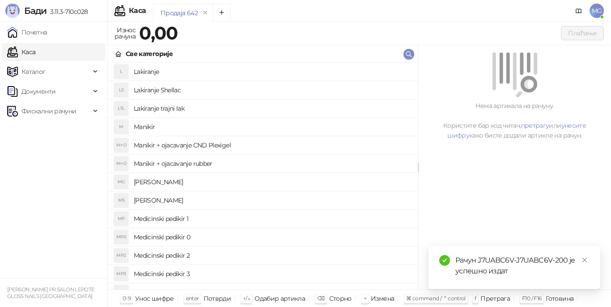 The image size is (611, 307). I want to click on h4: Lakiranje Shellac, so click(272, 90).